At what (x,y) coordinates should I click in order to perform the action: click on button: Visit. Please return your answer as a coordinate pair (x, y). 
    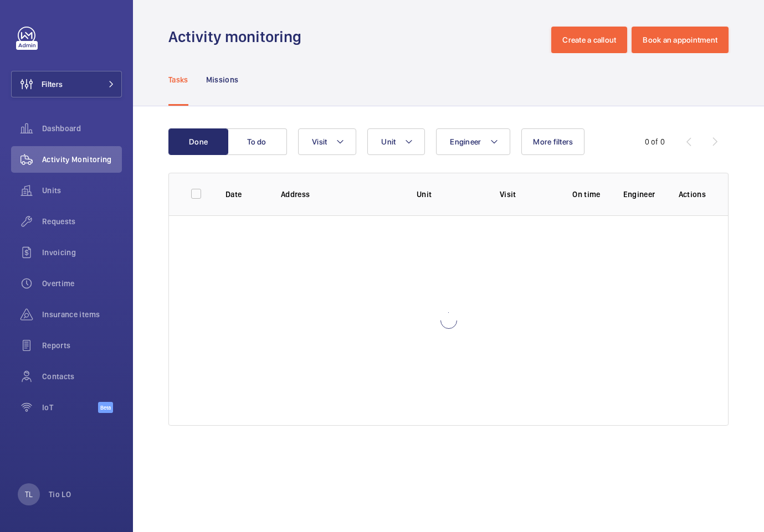
    Looking at the image, I should click on (327, 142).